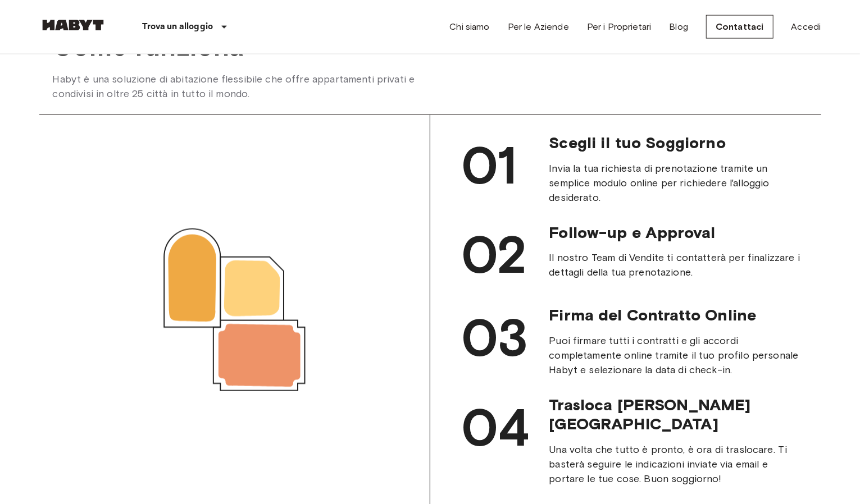 This screenshot has height=504, width=860. What do you see at coordinates (620, 27) in the screenshot?
I see `a: Per i Proprietari` at bounding box center [620, 27].